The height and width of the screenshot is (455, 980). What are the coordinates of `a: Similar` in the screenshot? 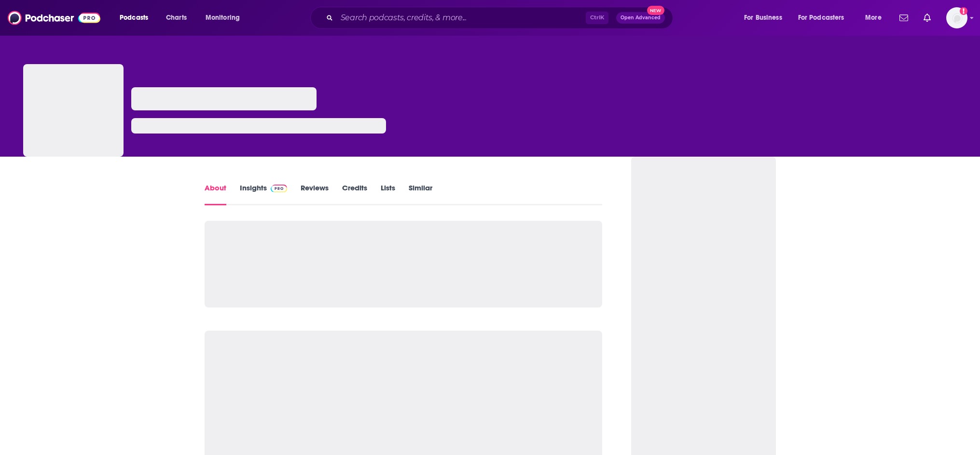 It's located at (420, 195).